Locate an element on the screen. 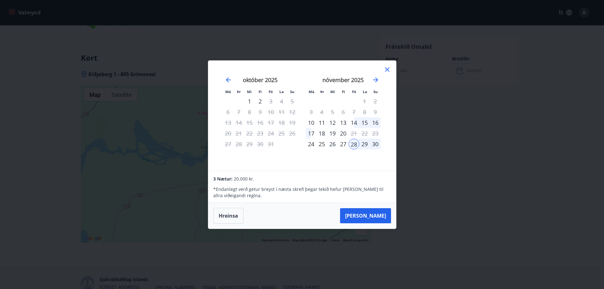 The image size is (604, 289). td: Not available. þriðjudagur, 28. október 2025 is located at coordinates (239, 144).